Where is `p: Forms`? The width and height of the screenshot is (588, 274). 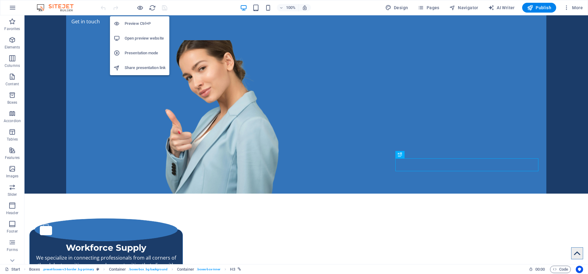
p: Forms is located at coordinates (12, 249).